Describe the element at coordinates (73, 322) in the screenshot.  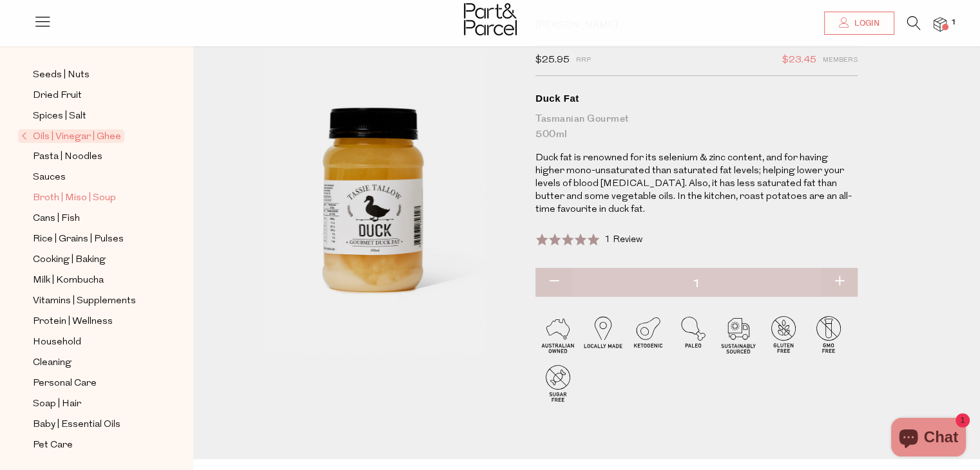
I see `span: Protein | Wellness` at that location.